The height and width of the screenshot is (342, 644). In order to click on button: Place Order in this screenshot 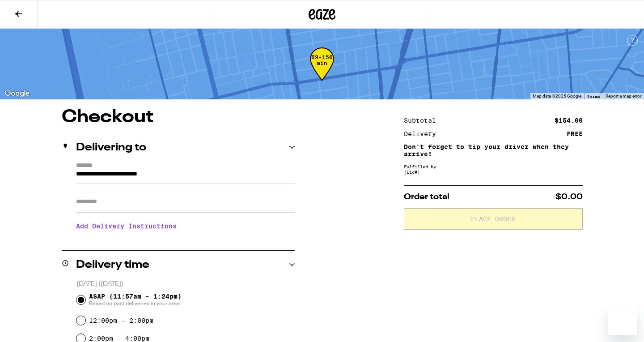, I will do `click(493, 219)`.